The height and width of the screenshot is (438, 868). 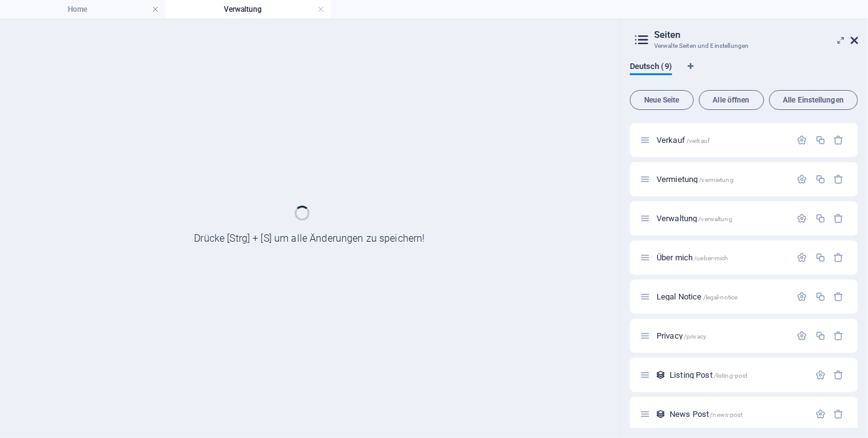 I want to click on span: /ueber-mich, so click(x=712, y=258).